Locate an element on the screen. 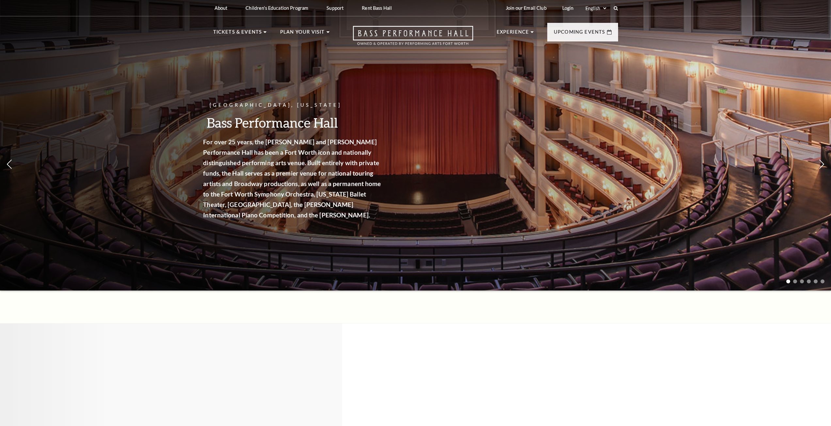 This screenshot has width=831, height=426. h3: Bass Performance Hall is located at coordinates (301, 122).